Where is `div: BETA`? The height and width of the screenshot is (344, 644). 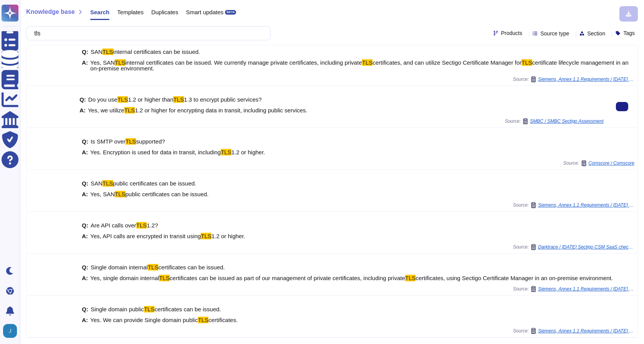
div: BETA is located at coordinates (230, 12).